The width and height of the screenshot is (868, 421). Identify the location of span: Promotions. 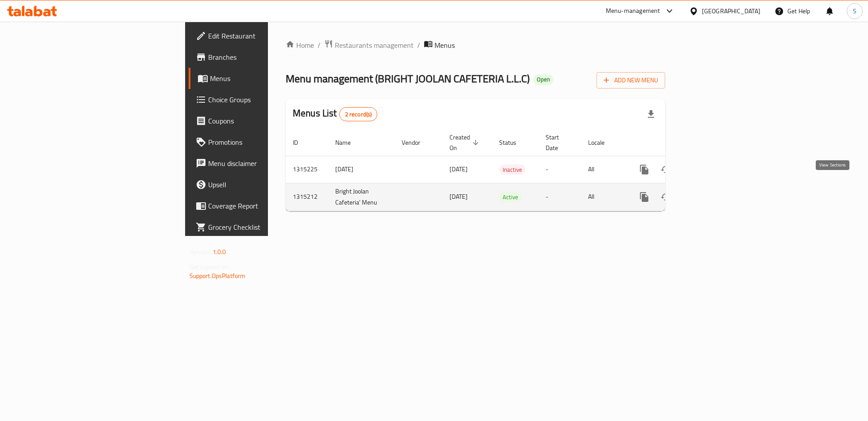
(265, 142).